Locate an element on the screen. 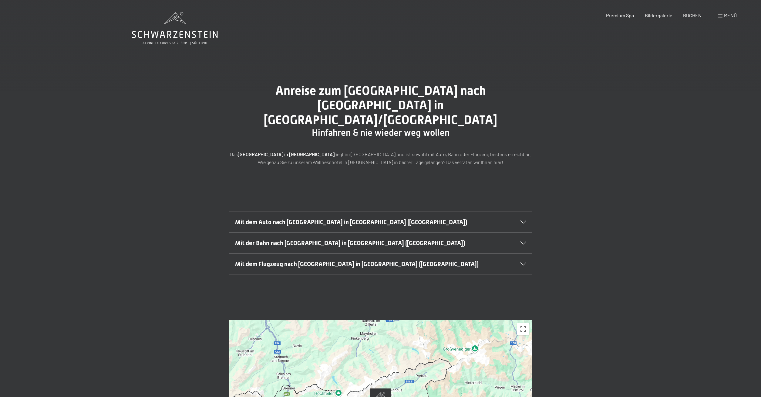 This screenshot has width=761, height=397. a: BUCHEN is located at coordinates (693, 15).